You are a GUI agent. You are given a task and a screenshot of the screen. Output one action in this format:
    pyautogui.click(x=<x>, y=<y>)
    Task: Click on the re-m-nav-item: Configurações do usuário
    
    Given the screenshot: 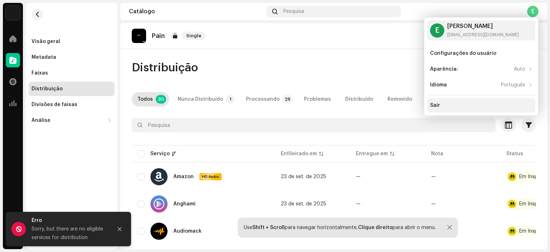 What is the action you would take?
    pyautogui.click(x=481, y=53)
    